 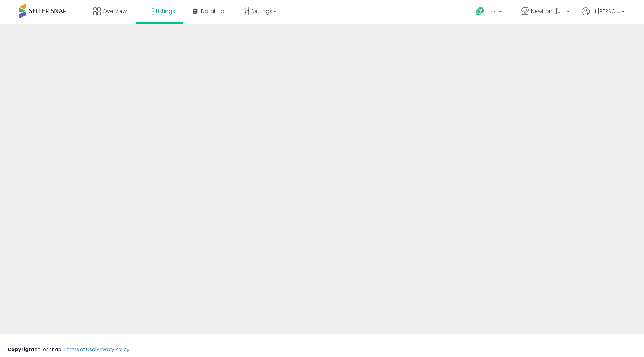 I want to click on span: Overview, so click(x=114, y=11).